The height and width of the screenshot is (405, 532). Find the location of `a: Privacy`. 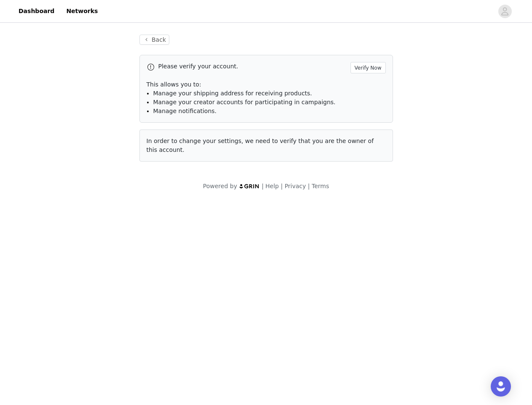

a: Privacy is located at coordinates (295, 186).